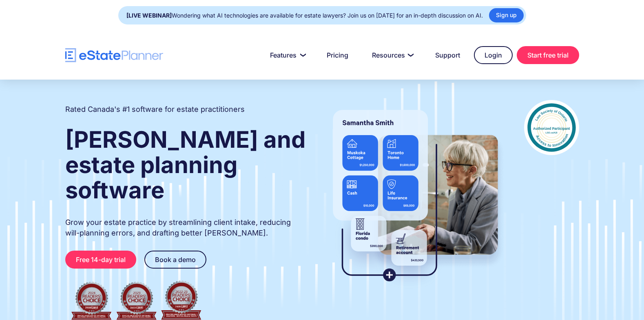 This screenshot has width=644, height=320. Describe the element at coordinates (448, 55) in the screenshot. I see `a: Support` at that location.